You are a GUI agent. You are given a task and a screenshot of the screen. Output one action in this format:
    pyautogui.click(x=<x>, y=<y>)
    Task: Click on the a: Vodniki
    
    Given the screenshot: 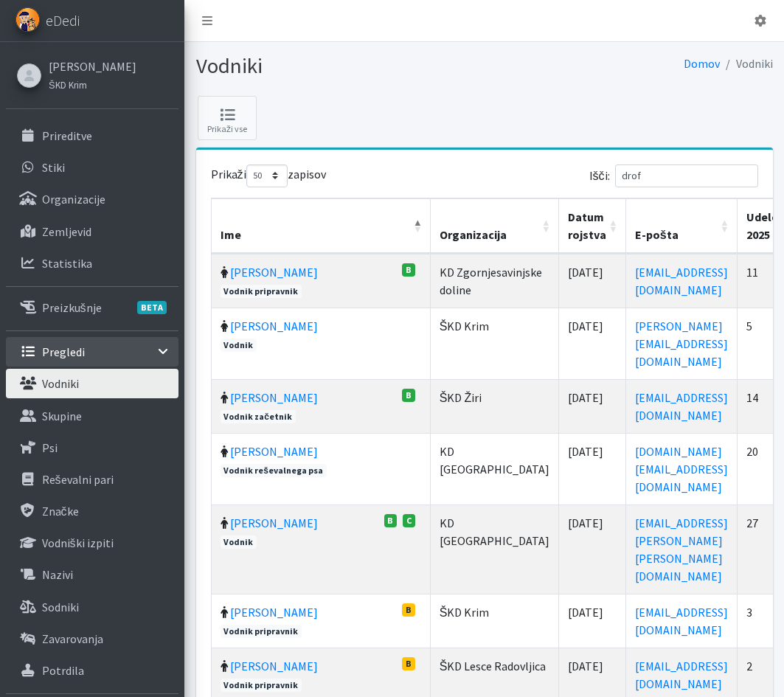 What is the action you would take?
    pyautogui.click(x=92, y=383)
    